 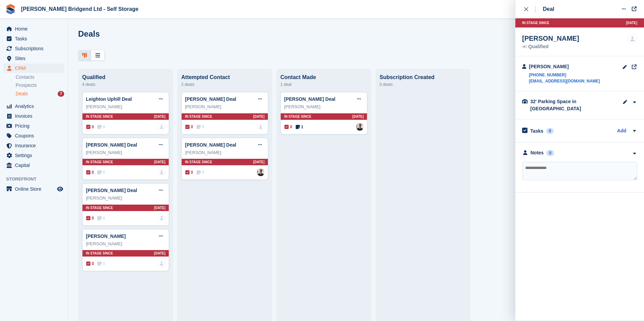 I want to click on div: 4 deals, so click(x=126, y=84).